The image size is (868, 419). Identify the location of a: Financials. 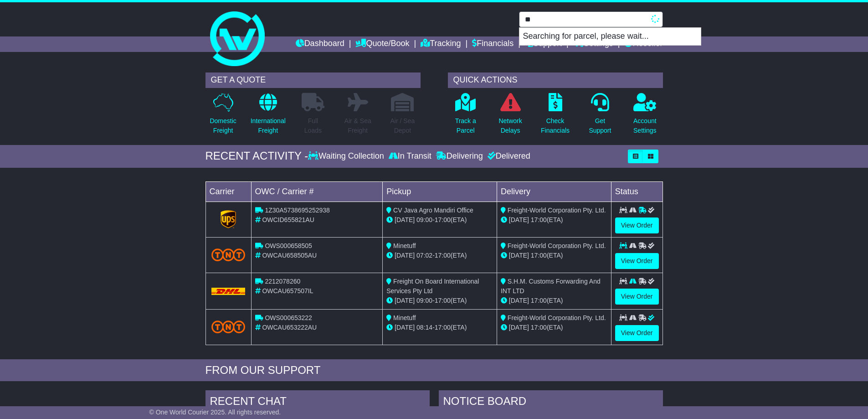
(493, 44).